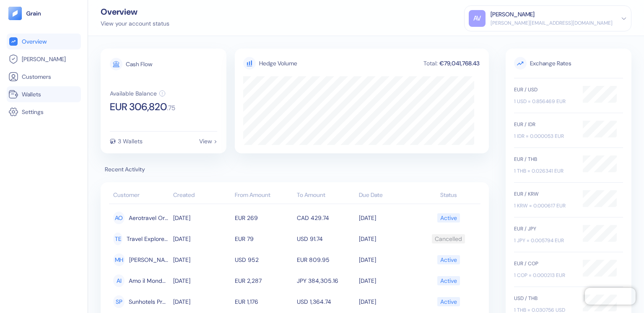  Describe the element at coordinates (43, 112) in the screenshot. I see `a: Settings` at that location.